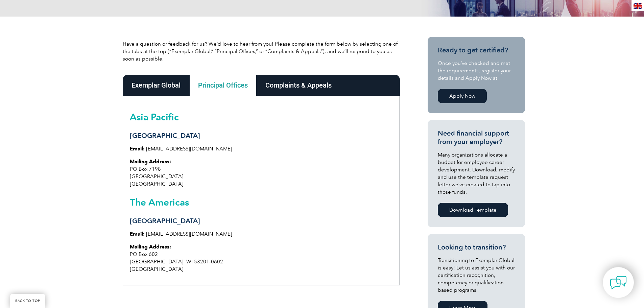 The image size is (644, 308). I want to click on a: BACK TO TOP, so click(28, 301).